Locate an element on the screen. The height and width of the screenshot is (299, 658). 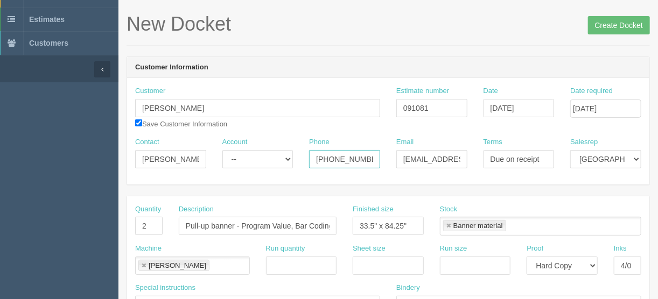
label: Stock is located at coordinates (448, 209).